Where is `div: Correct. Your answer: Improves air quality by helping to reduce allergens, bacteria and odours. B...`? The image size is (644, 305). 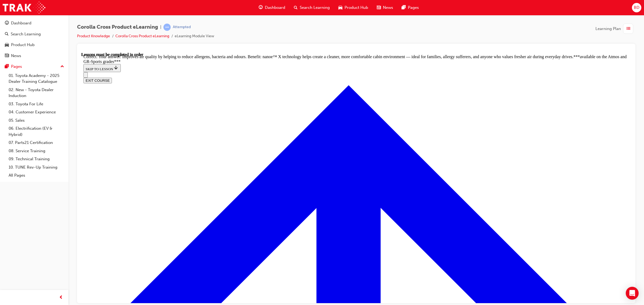 div: Correct. Your answer: Improves air quality by helping to reduce allergens, bacteria and odours. B... is located at coordinates (275, 7).